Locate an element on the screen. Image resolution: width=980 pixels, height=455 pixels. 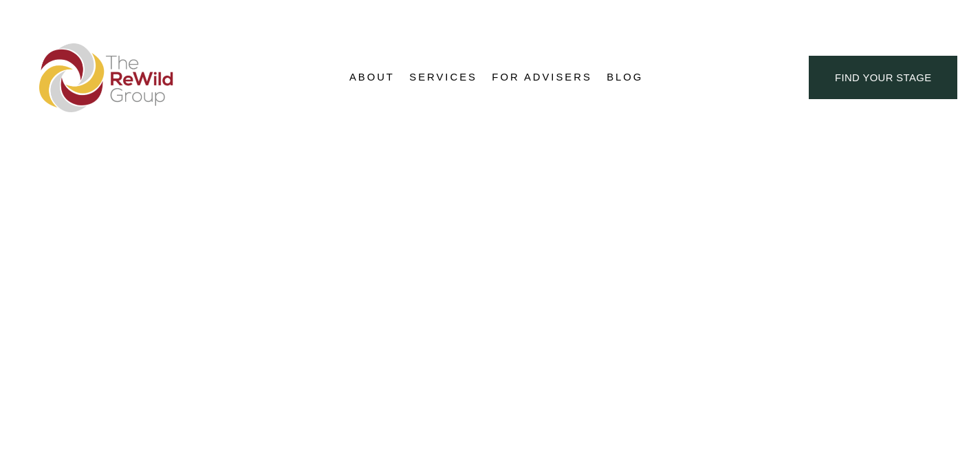
img: The ReWild Group is located at coordinates (106, 78).